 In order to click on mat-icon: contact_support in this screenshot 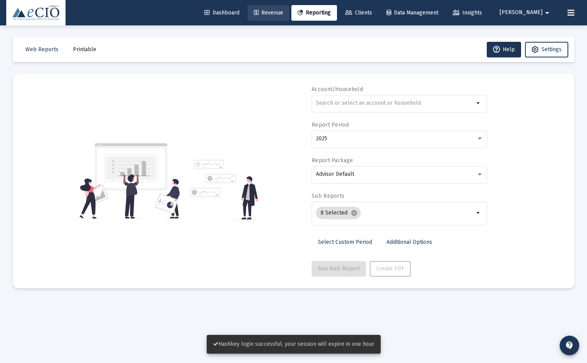, I will do `click(570, 345)`.